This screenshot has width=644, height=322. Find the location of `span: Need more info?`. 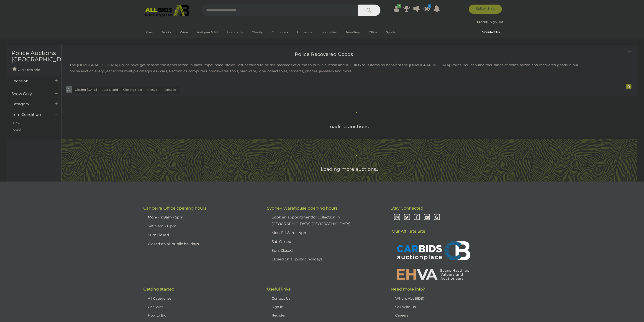

span: Need more info? is located at coordinates (408, 289).